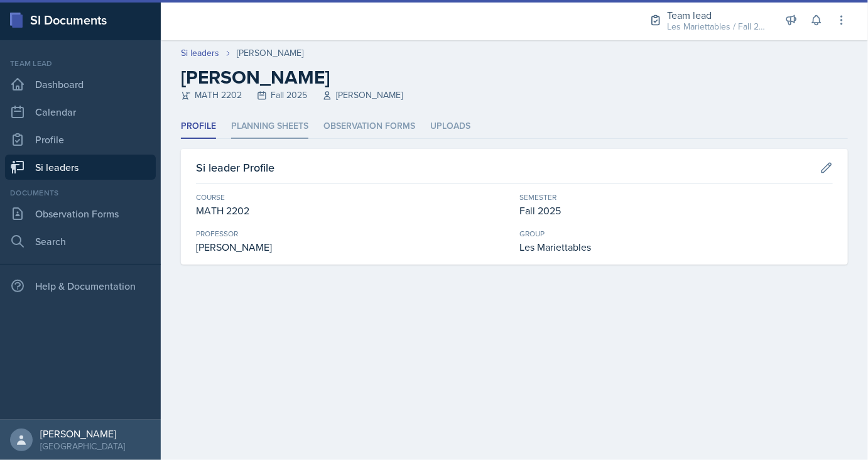  I want to click on div: Help & Documentation, so click(80, 286).